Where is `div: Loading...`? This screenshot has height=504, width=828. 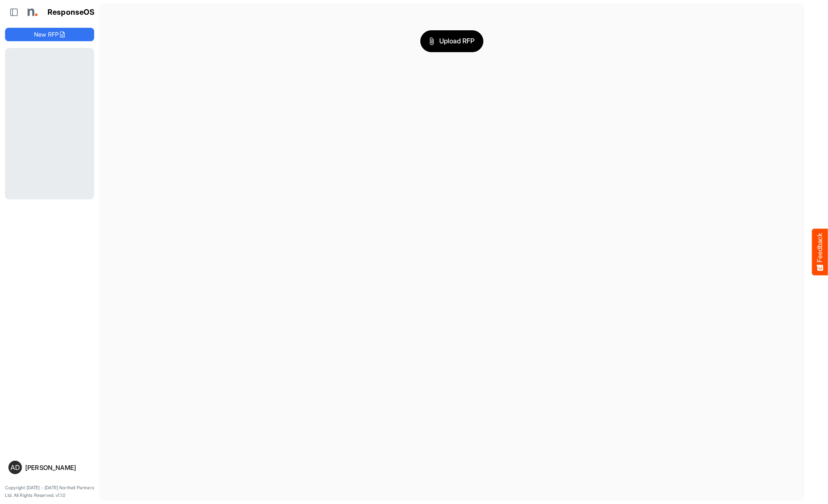
div: Loading... is located at coordinates (50, 123).